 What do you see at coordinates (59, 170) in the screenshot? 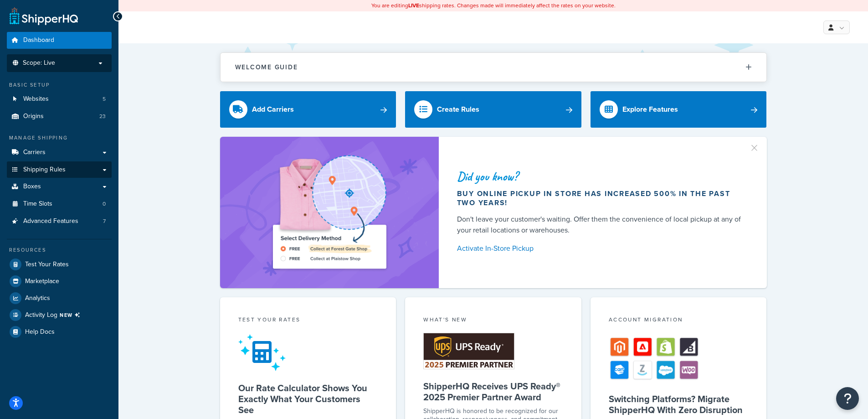
I see `a: Shipping Rules` at bounding box center [59, 170].